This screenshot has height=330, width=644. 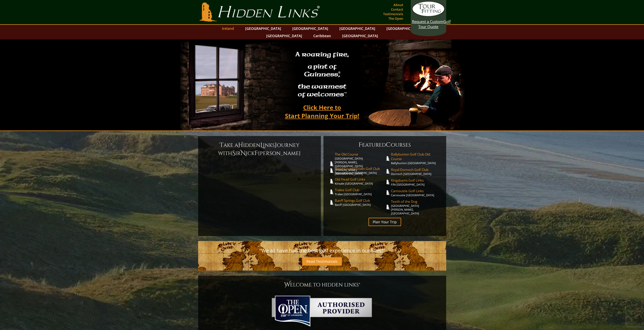 What do you see at coordinates (360, 168) in the screenshot?
I see `span: Royal County Down Golf Club` at bounding box center [360, 168].